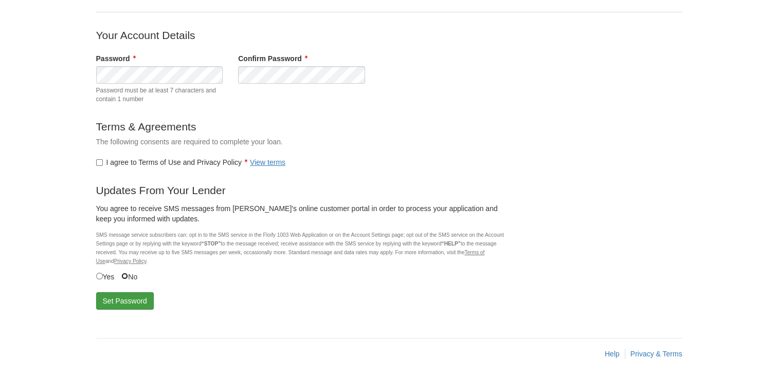 This screenshot has width=778, height=379. Describe the element at coordinates (612, 354) in the screenshot. I see `a: Help` at that location.